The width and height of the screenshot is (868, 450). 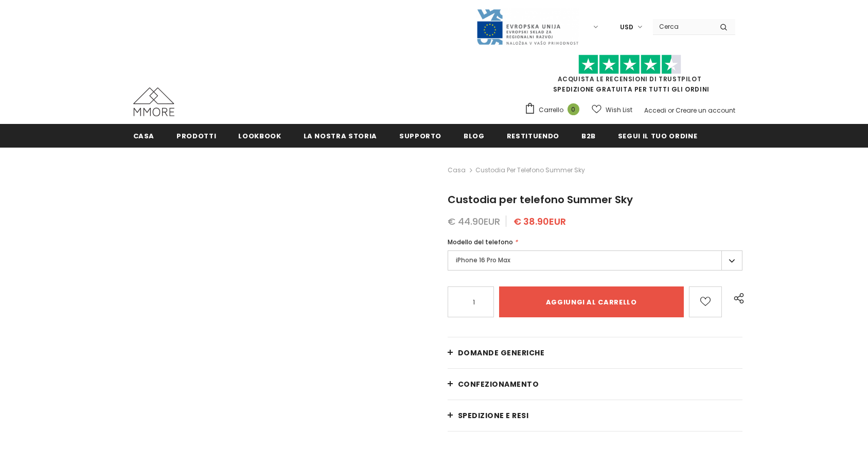 What do you see at coordinates (533, 135) in the screenshot?
I see `a: Restituendo` at bounding box center [533, 135].